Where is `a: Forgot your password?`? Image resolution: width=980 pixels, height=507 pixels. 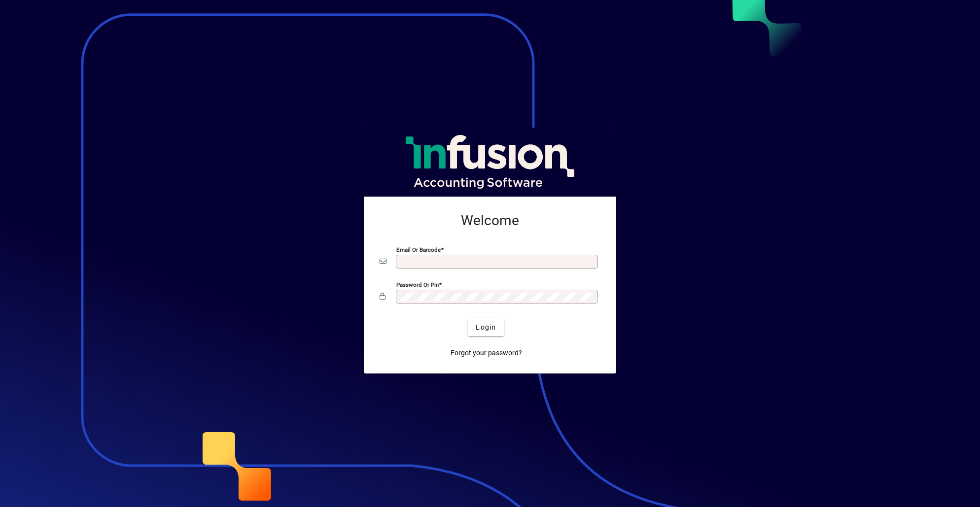
a: Forgot your password? is located at coordinates (486, 353).